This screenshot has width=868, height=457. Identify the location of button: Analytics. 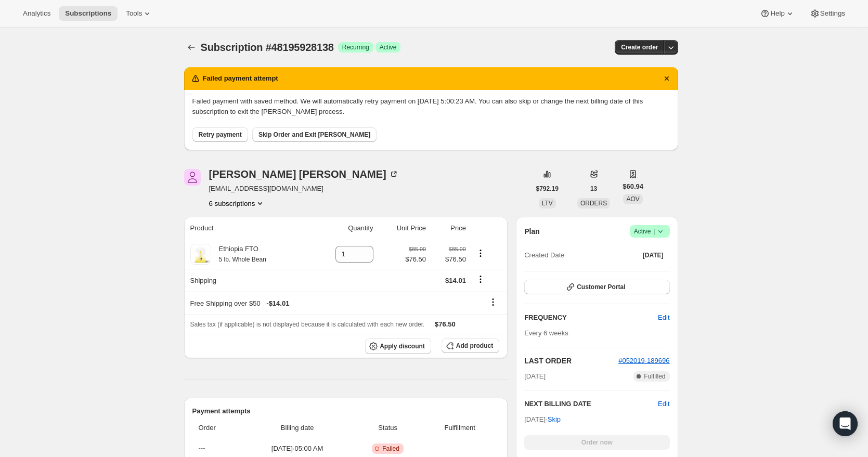
(36, 14).